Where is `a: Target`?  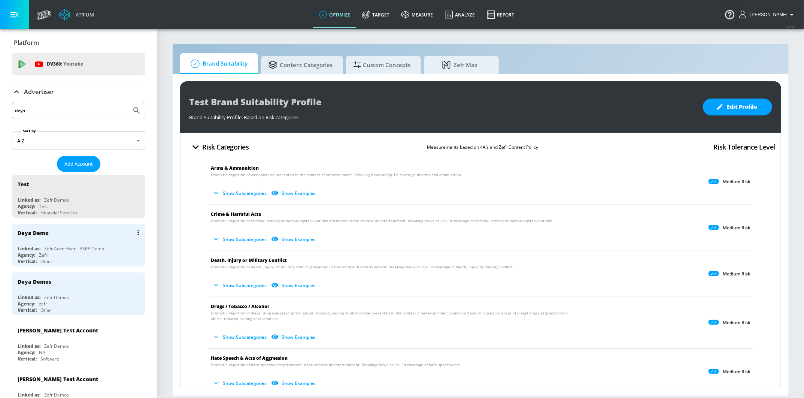 a: Target is located at coordinates (376, 15).